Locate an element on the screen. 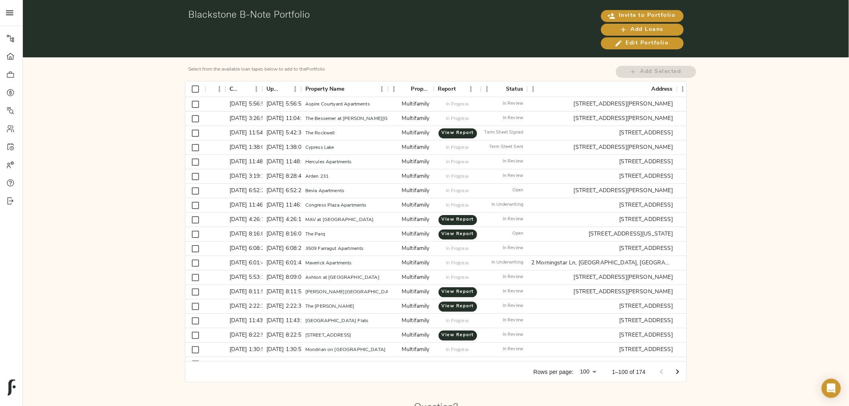 Image resolution: width=849 pixels, height=406 pixels. p: Select from the available loan tapes below to add to the Portfolio is located at coordinates (394, 69).